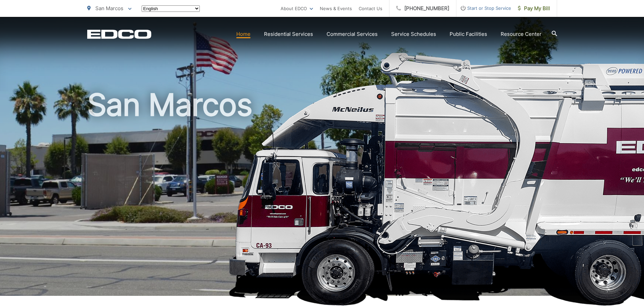  What do you see at coordinates (468, 34) in the screenshot?
I see `a: Public Facilities` at bounding box center [468, 34].